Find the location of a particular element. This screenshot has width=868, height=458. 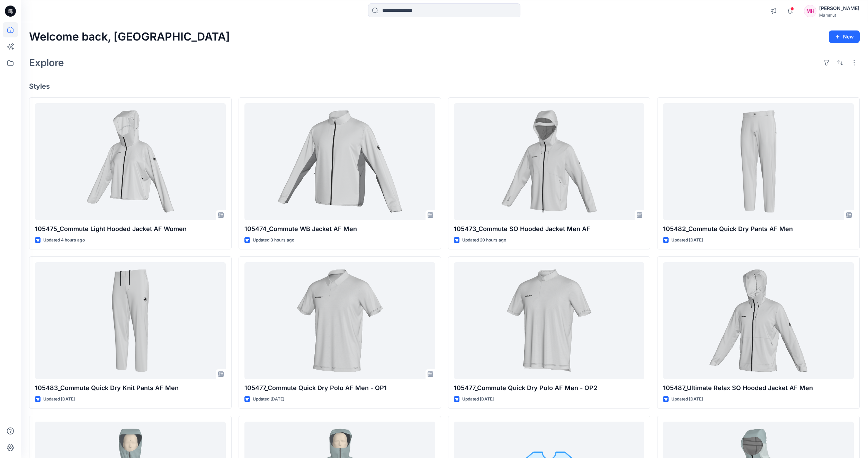

p: Updated 3 hours ago is located at coordinates (273, 240).